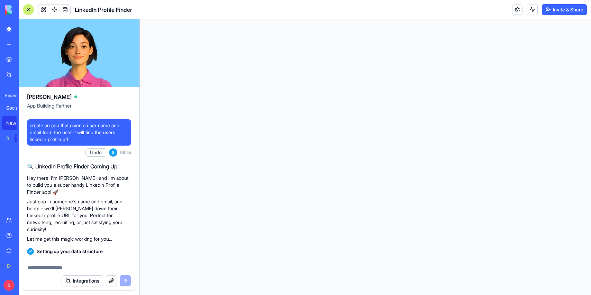  Describe the element at coordinates (9, 95) in the screenshot. I see `span: Recent` at that location.